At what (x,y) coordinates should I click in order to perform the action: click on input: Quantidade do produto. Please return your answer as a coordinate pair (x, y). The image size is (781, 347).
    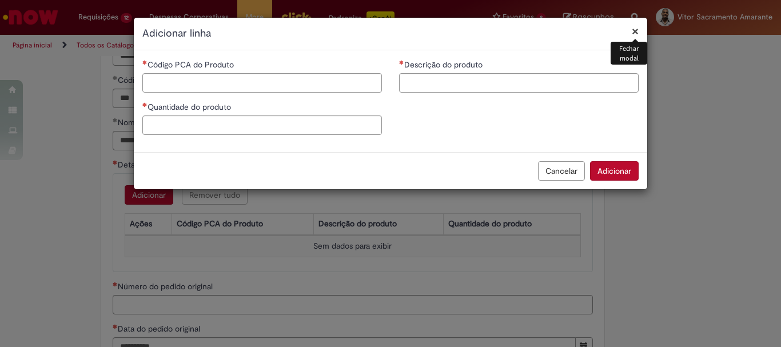
    Looking at the image, I should click on (262, 125).